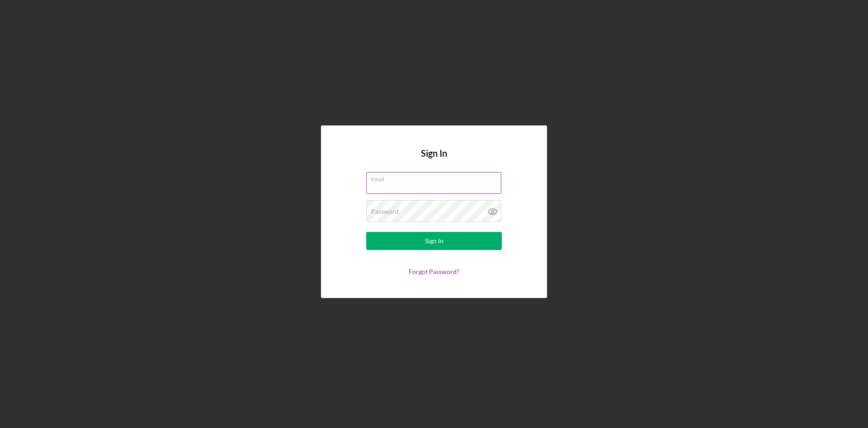 Image resolution: width=868 pixels, height=428 pixels. What do you see at coordinates (385, 211) in the screenshot?
I see `label: Password` at bounding box center [385, 211].